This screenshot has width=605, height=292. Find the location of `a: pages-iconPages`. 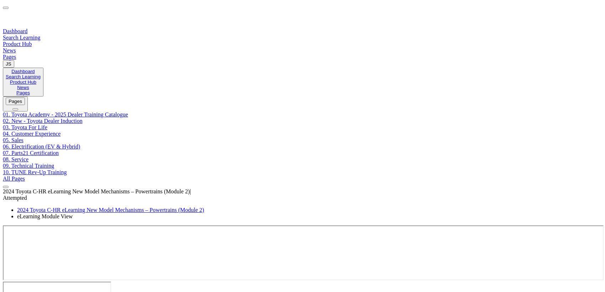

a: pages-iconPages is located at coordinates (302, 57).